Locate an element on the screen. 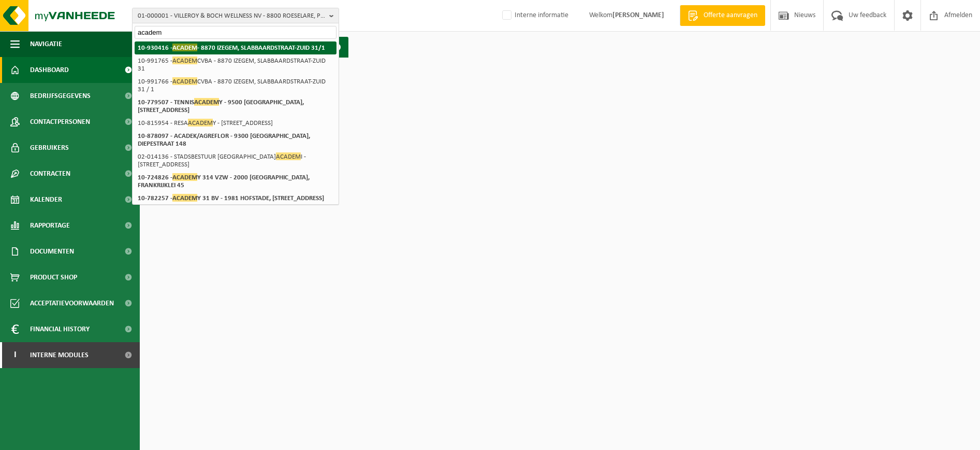 This screenshot has height=450, width=980. span: Interne modules is located at coordinates (59, 355).